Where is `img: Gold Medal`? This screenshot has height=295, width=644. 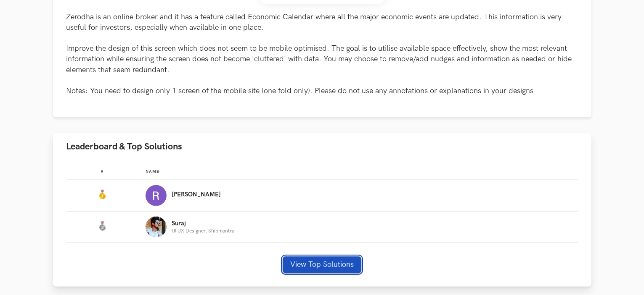 img: Gold Medal is located at coordinates (102, 195).